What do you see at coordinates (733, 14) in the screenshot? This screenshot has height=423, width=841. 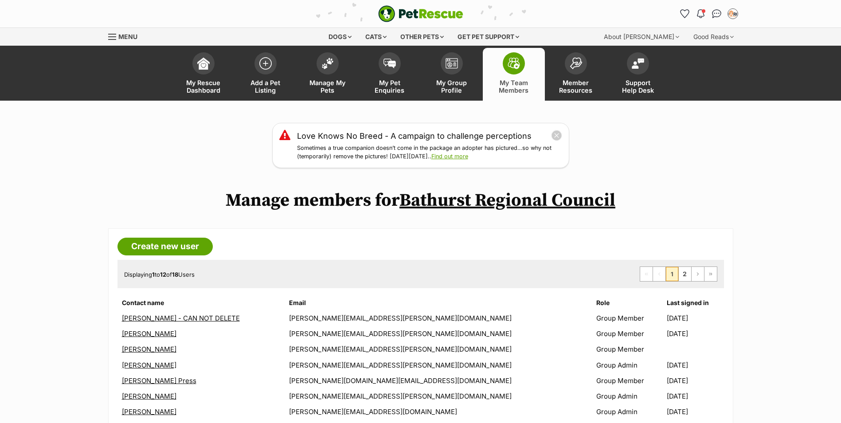 I see `button: My account` at bounding box center [733, 14].